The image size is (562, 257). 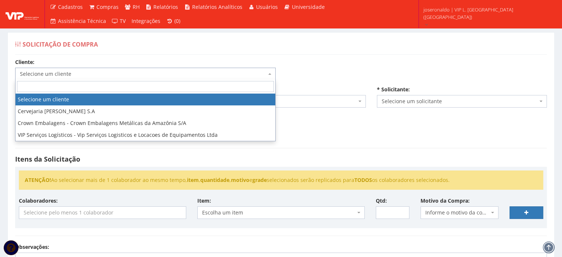 What do you see at coordinates (22, 14) in the screenshot?
I see `img: logo` at bounding box center [22, 14].